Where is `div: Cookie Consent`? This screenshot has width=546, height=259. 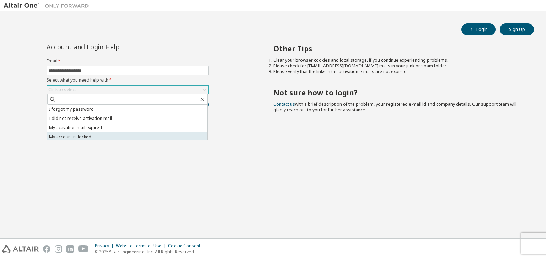
div: Cookie Consent is located at coordinates (186, 246).